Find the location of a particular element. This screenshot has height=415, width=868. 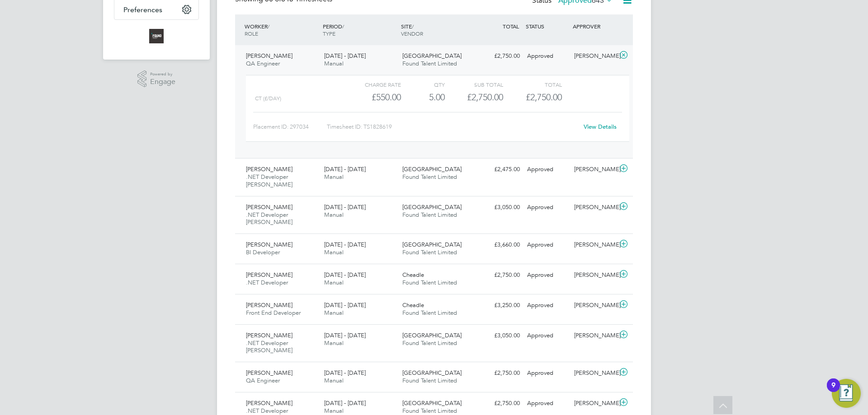

span: .NET Developer is located at coordinates (267, 283).